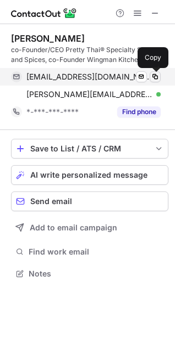 This screenshot has height=350, width=175. Describe the element at coordinates (44, 13) in the screenshot. I see `img: ContactOut v5.3.10` at that location.